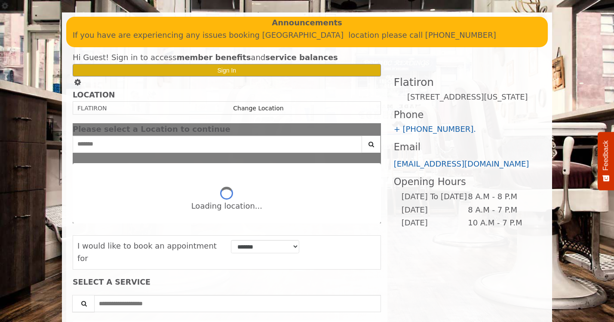 The height and width of the screenshot is (322, 614). I want to click on div: Center Select, so click(227, 147).